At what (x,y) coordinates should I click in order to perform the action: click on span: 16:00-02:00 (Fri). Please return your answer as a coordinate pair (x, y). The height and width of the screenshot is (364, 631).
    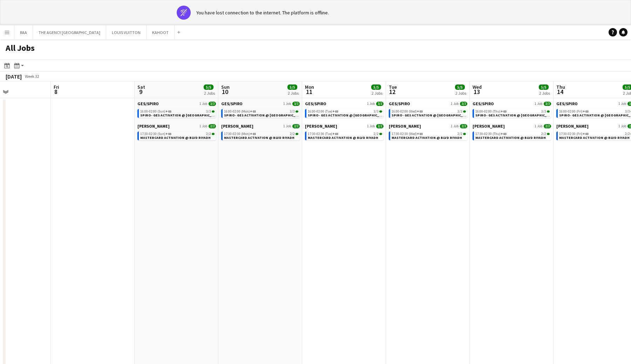
    Looking at the image, I should click on (574, 112).